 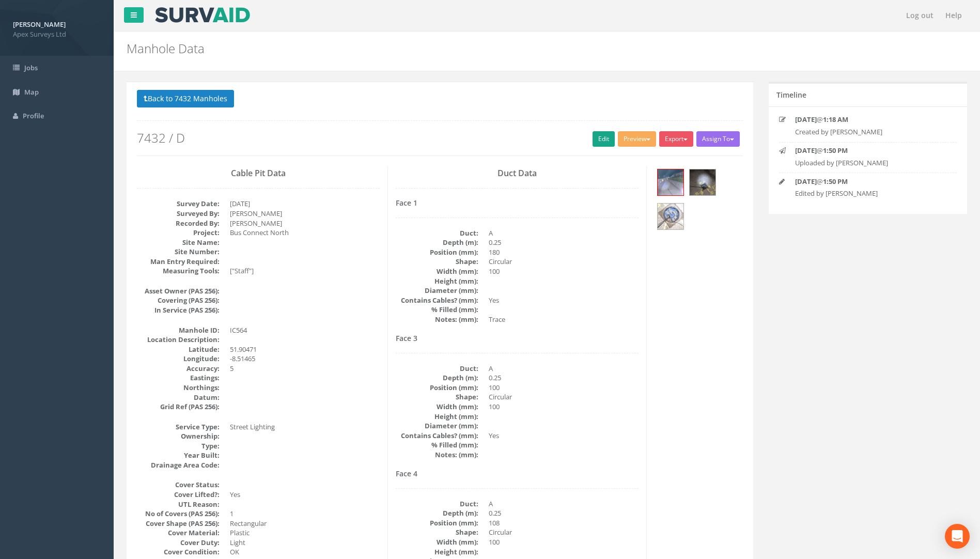 What do you see at coordinates (835, 120) in the screenshot?
I see `strong: 1:18 AM` at bounding box center [835, 120].